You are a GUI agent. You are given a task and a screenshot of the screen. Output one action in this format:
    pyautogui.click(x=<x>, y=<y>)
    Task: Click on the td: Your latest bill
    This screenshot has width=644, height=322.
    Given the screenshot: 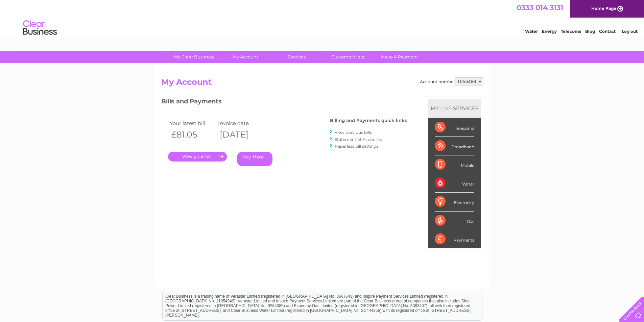 What is the action you would take?
    pyautogui.click(x=193, y=123)
    